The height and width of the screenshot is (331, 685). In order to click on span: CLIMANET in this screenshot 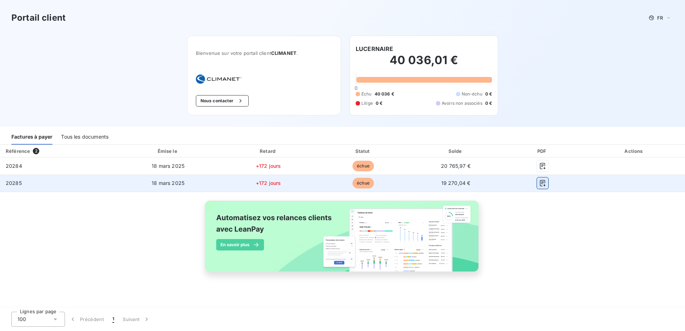, I will do `click(284, 53)`.